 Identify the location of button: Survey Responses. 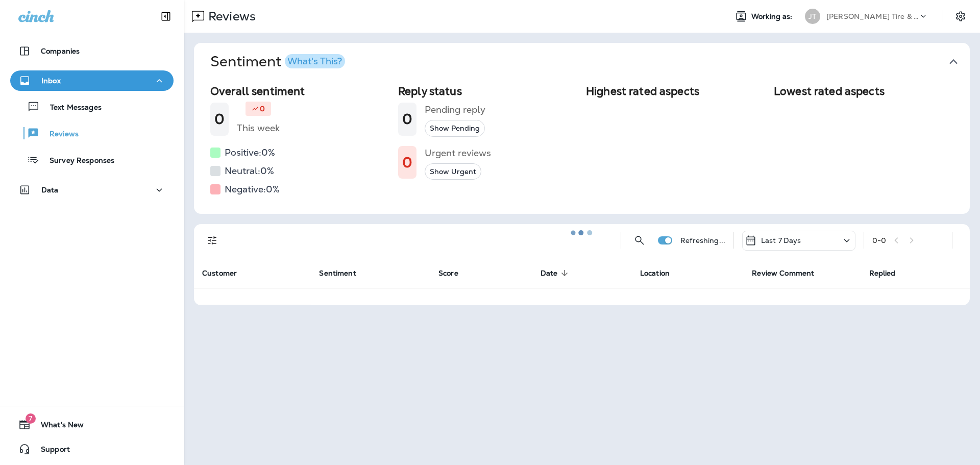
(92, 159).